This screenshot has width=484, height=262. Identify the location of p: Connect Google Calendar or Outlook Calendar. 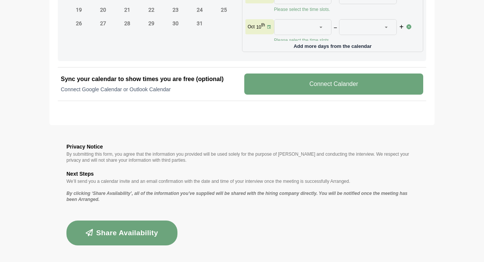
(150, 90).